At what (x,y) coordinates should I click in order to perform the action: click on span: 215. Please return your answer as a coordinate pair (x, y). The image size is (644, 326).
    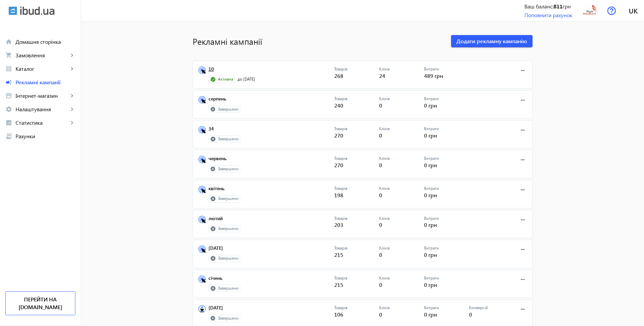
    Looking at the image, I should click on (338, 255).